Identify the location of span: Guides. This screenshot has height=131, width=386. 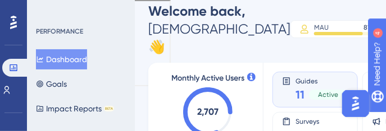
(321, 81).